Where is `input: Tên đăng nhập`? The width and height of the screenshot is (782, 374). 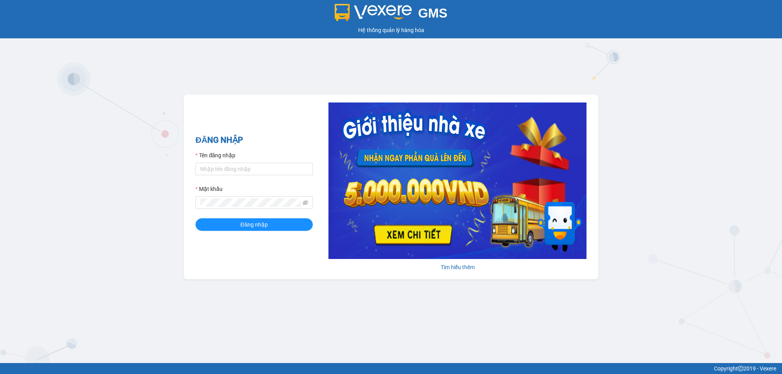 input: Tên đăng nhập is located at coordinates (254, 169).